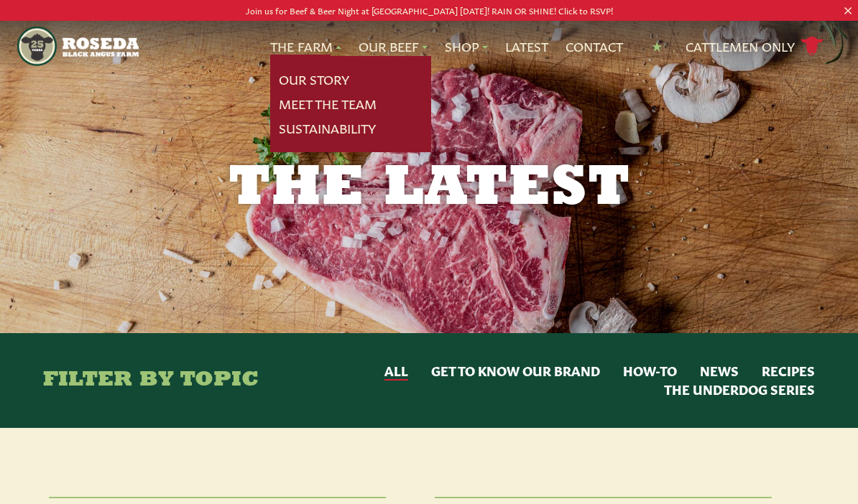  I want to click on nav: Main Navigation, so click(429, 46).